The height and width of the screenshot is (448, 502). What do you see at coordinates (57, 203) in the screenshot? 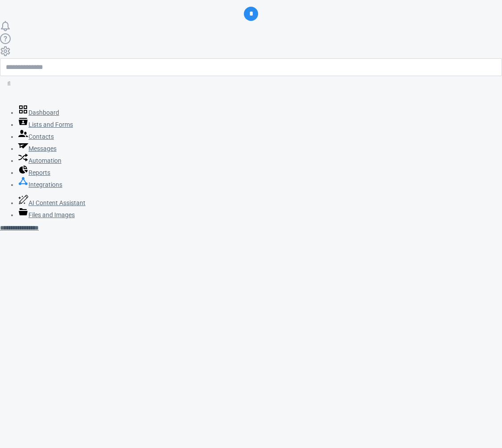
I see `span: AI Content Assistant` at bounding box center [57, 203].